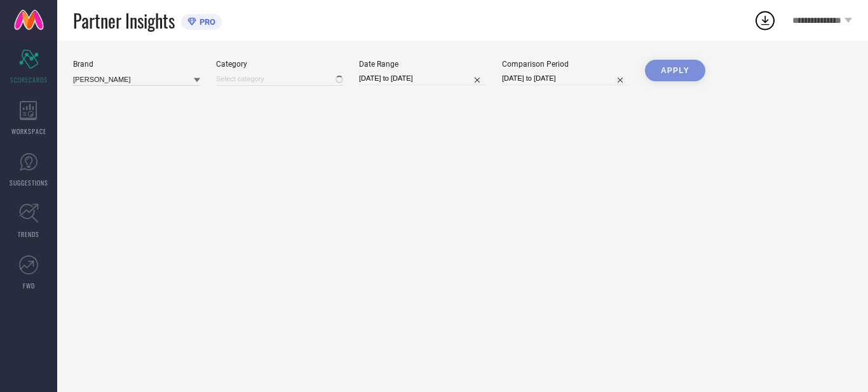 Image resolution: width=868 pixels, height=392 pixels. What do you see at coordinates (765, 20) in the screenshot?
I see `div: Open download list` at bounding box center [765, 20].